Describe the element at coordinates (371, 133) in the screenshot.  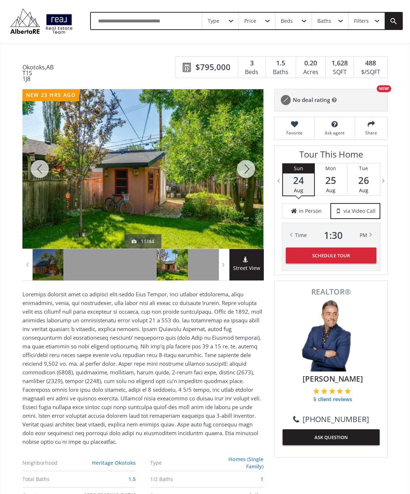
I see `span: Share` at that location.